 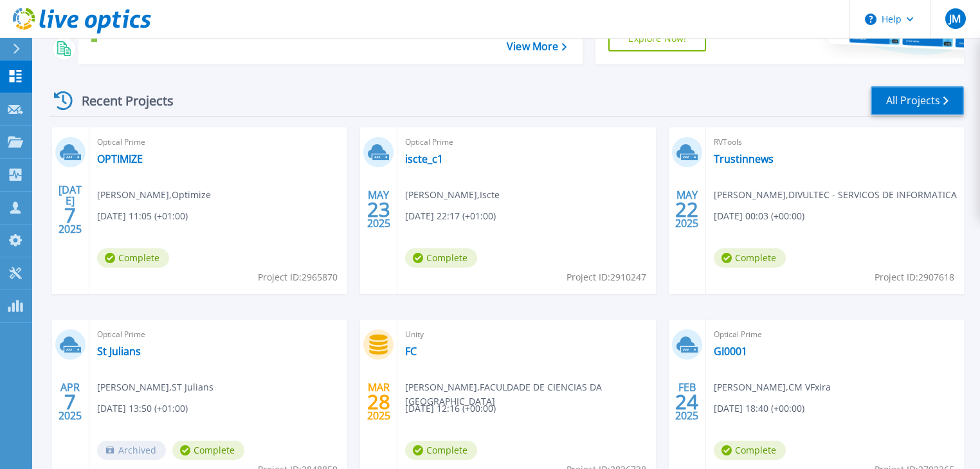 What do you see at coordinates (119, 351) in the screenshot?
I see `a: St Julians` at bounding box center [119, 351].